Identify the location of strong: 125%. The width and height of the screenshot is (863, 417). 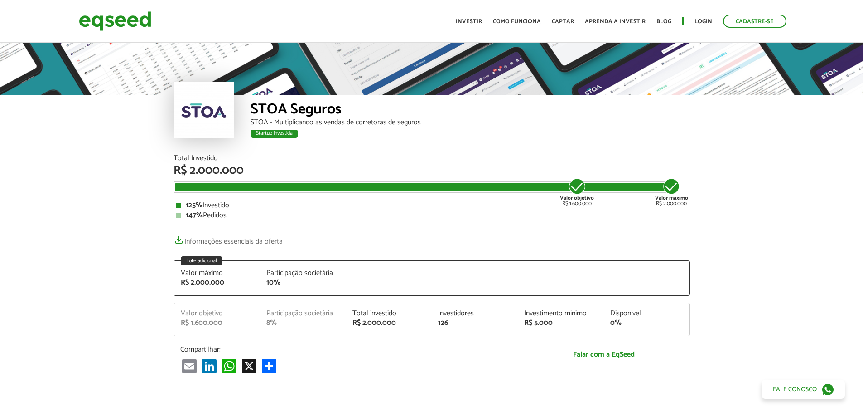
(194, 205).